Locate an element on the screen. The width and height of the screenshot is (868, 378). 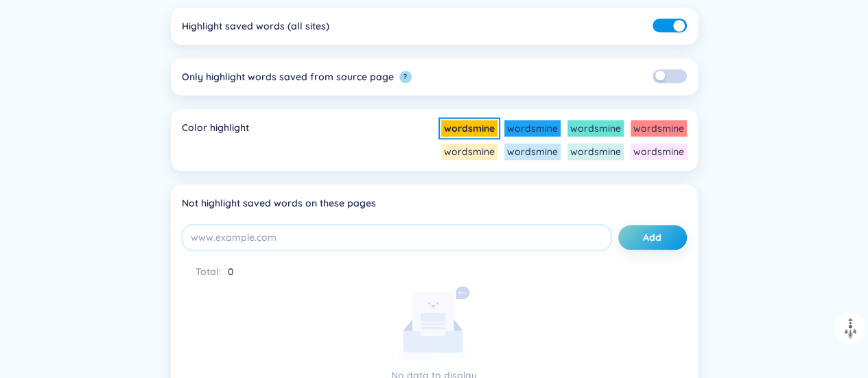
div: Highlight saved words (all sites) is located at coordinates (255, 26).